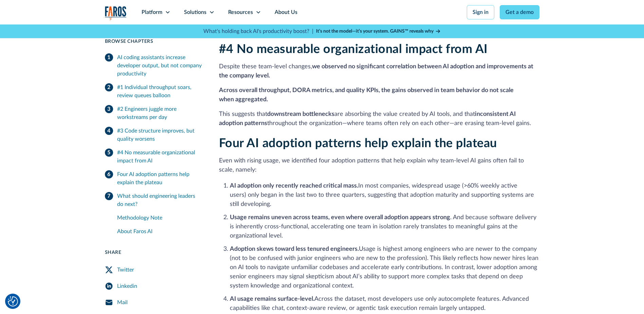 This screenshot has width=644, height=314. Describe the element at coordinates (480, 12) in the screenshot. I see `a: Sign in` at that location.